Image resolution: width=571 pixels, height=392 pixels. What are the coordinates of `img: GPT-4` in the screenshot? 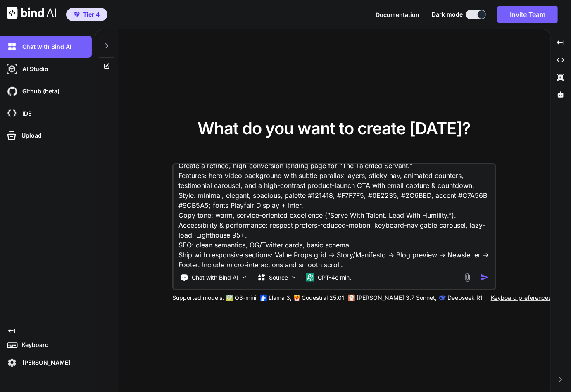 It's located at (230, 298).